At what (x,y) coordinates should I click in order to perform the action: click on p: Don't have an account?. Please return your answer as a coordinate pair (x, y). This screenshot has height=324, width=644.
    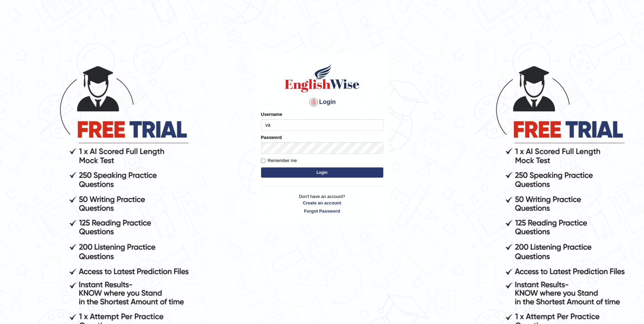
    Looking at the image, I should click on (322, 204).